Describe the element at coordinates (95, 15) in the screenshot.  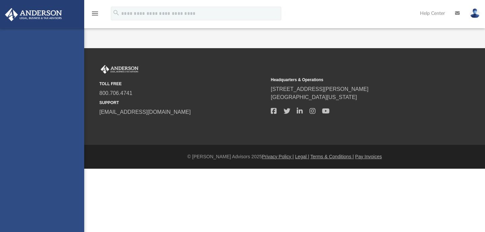
I see `a: menu` at that location.